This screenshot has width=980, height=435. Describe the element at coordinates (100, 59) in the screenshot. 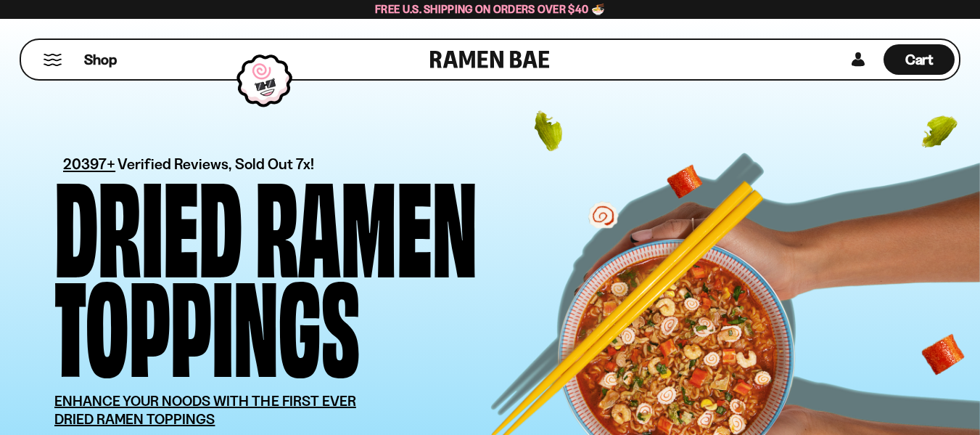

I see `a: Shop` at that location.